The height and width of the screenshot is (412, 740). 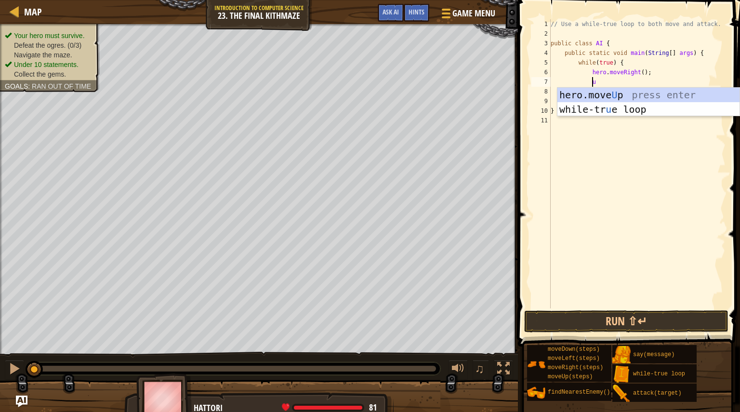 What do you see at coordinates (33, 12) in the screenshot?
I see `span: Map` at bounding box center [33, 12].